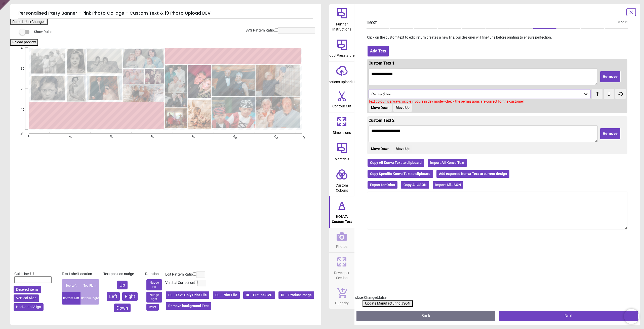 This screenshot has width=644, height=329. Describe the element at coordinates (180, 283) in the screenshot. I see `label: Vertical Correction` at that location.